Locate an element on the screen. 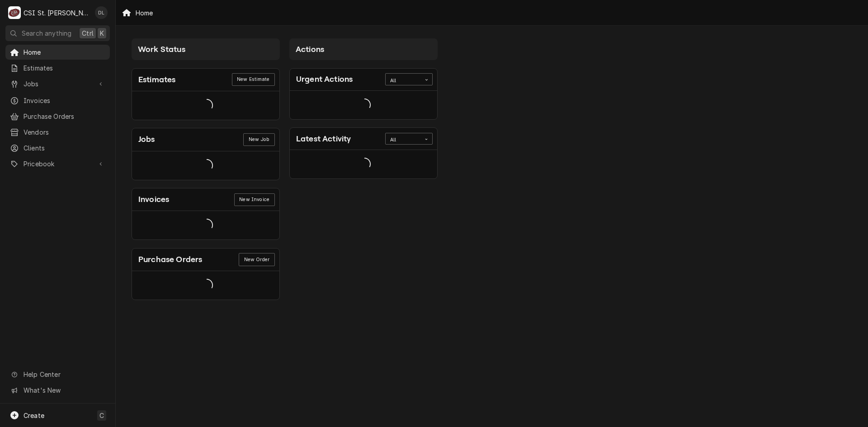 This screenshot has width=868, height=427. a: Go to What's New is located at coordinates (57, 390).